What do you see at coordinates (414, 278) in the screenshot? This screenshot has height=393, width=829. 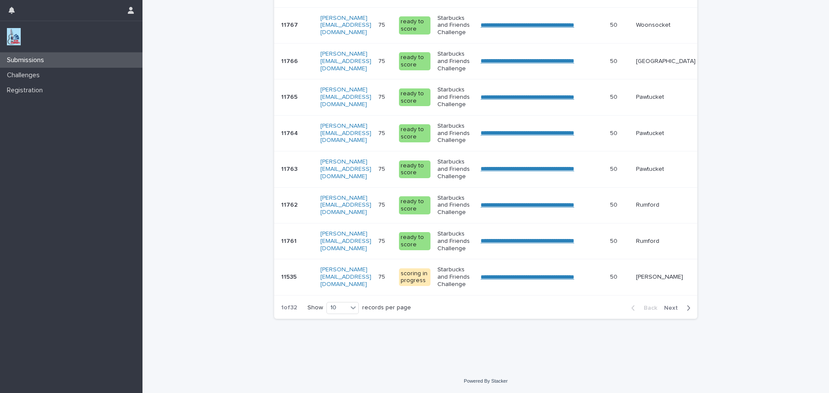 I see `div: scoring in progress` at bounding box center [414, 278].